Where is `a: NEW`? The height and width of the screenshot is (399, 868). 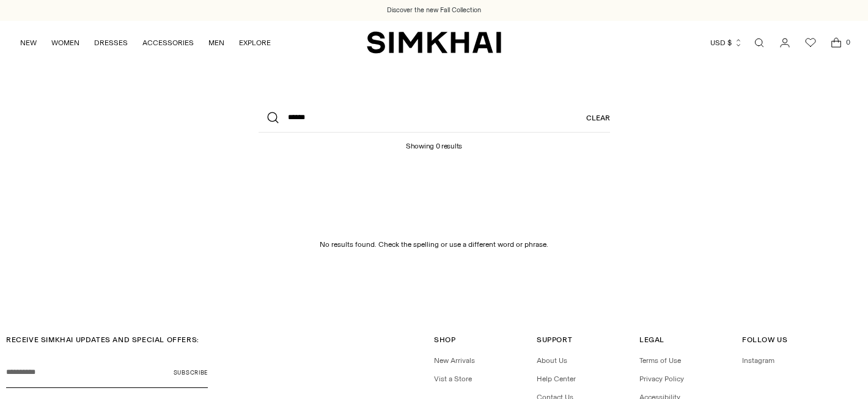 a: NEW is located at coordinates (28, 43).